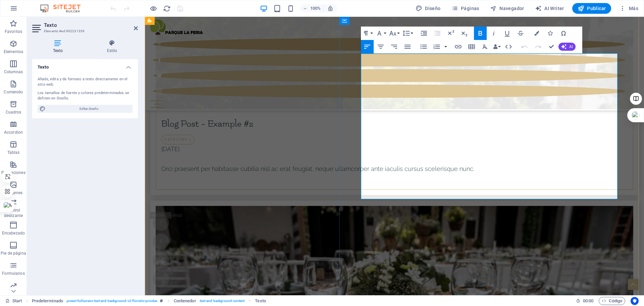 Image resolution: width=644 pixels, height=306 pixels. What do you see at coordinates (14, 32) in the screenshot?
I see `p: Favoritos` at bounding box center [14, 32].